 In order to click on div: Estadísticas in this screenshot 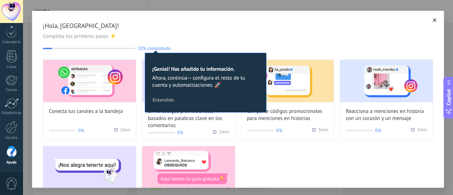, I will do `click(12, 113)`.